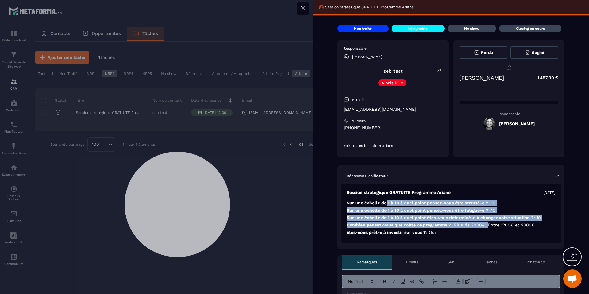  I want to click on p: Combien pensez-vous que coûte ce programme ?, so click(451, 225).